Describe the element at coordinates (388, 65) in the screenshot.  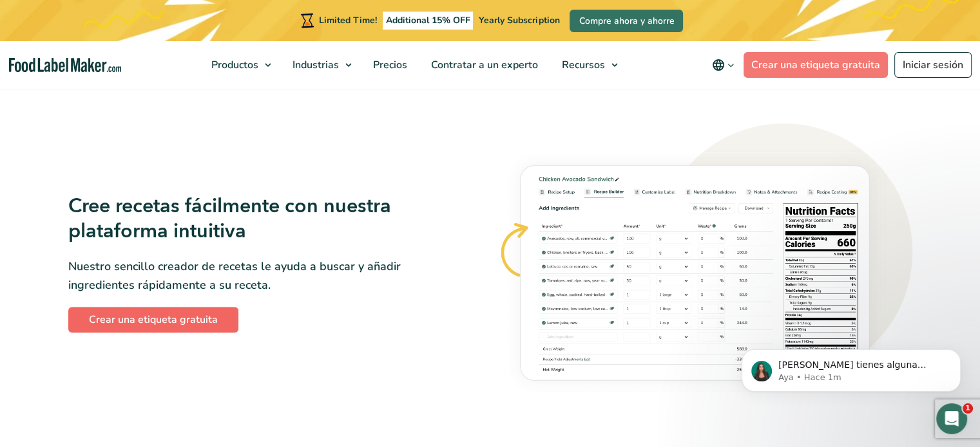
I see `span: Precios` at that location.